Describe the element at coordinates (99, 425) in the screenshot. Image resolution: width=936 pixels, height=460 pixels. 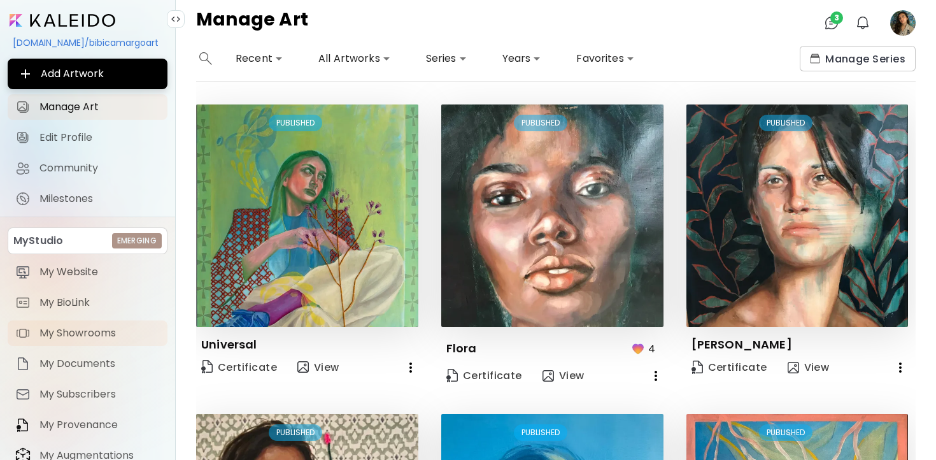
I see `span: My Provenance` at that location.